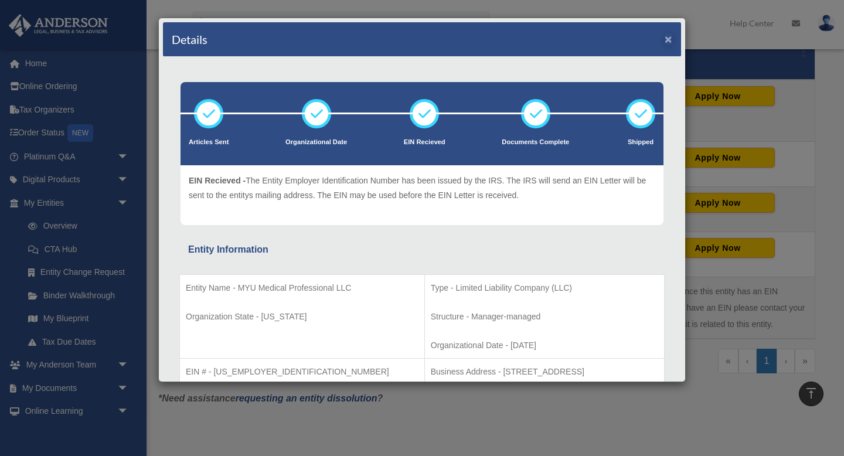  Describe the element at coordinates (209, 142) in the screenshot. I see `p: Articles Sent` at that location.